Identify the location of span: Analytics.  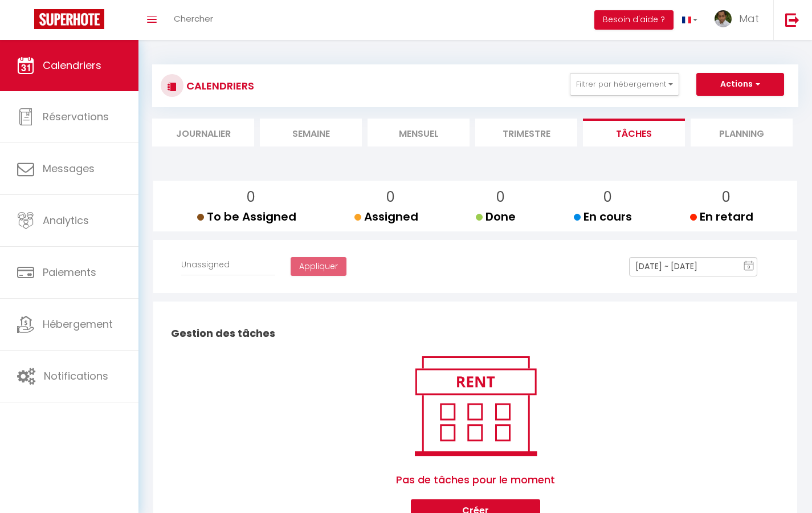
(66, 220).